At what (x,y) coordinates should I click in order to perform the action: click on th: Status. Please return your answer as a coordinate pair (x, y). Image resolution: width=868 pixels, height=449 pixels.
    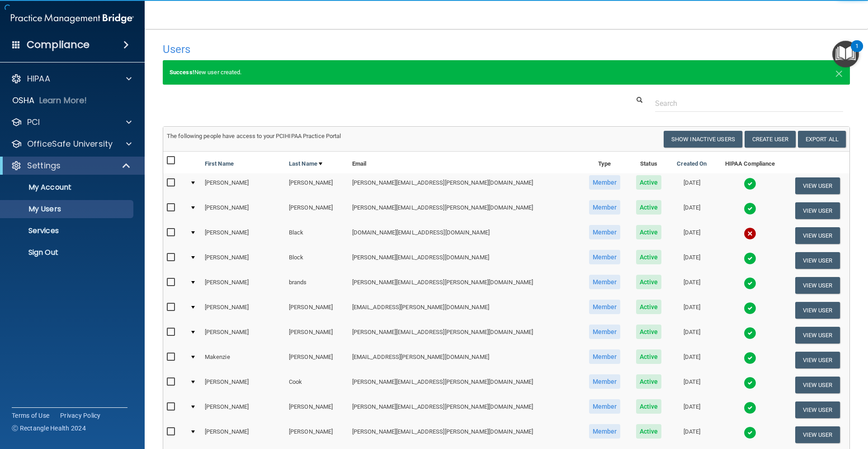
    Looking at the image, I should click on (649, 163).